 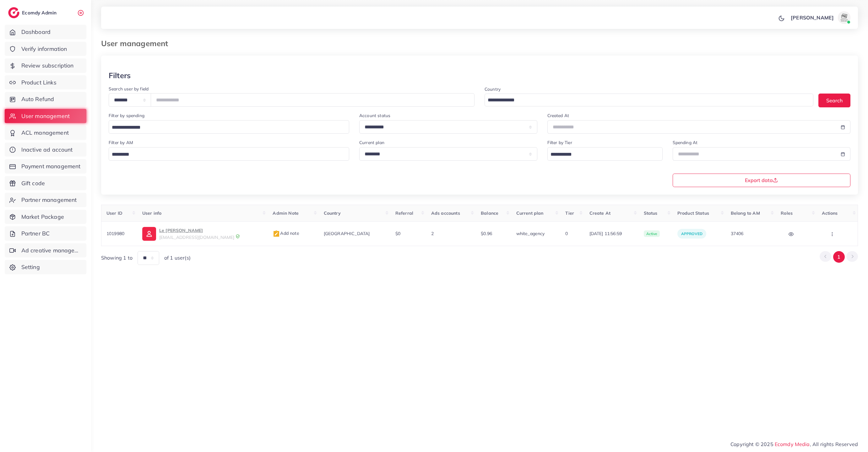 I want to click on span: Gift code, so click(x=33, y=183).